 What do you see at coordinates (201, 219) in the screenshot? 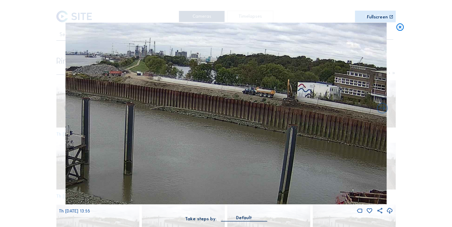
I see `div: Take steps by:` at bounding box center [201, 219].